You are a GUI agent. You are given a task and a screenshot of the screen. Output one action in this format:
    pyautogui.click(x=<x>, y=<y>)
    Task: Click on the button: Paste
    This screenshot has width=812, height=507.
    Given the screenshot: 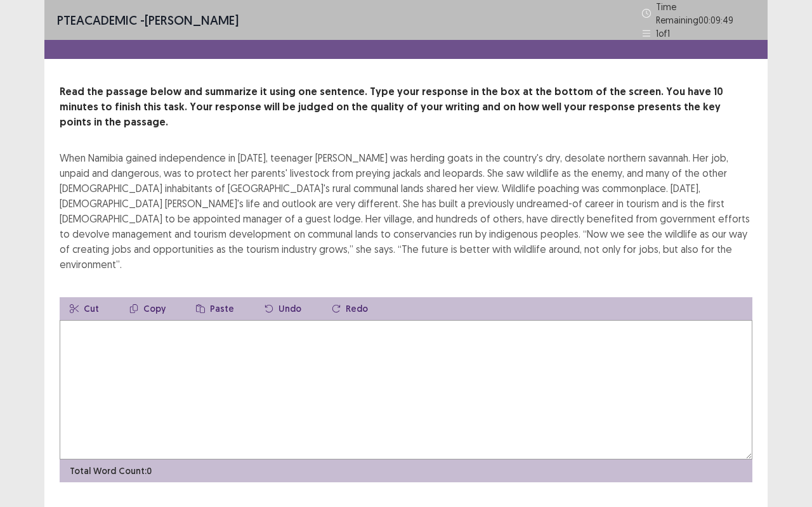 What is the action you would take?
    pyautogui.click(x=215, y=308)
    